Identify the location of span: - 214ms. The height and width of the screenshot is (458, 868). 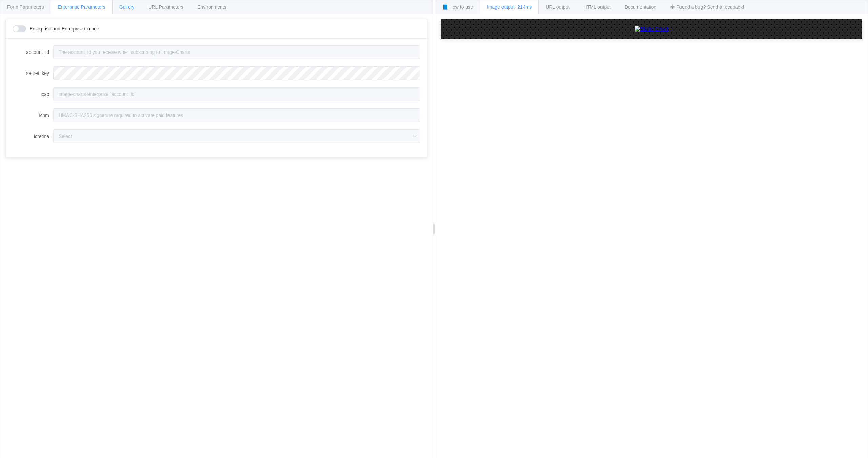
(523, 7).